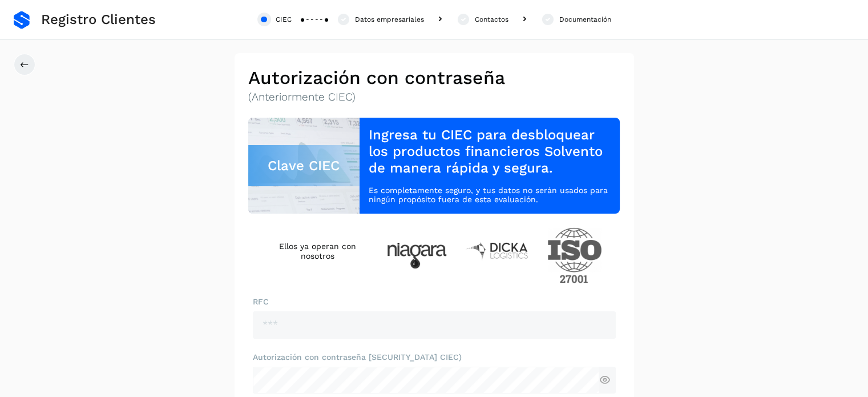  Describe the element at coordinates (585, 19) in the screenshot. I see `div: Documentación` at that location.